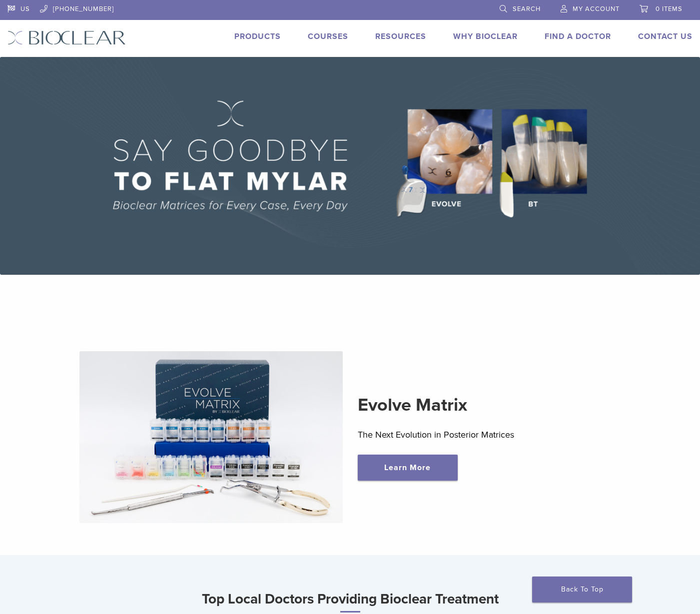 This screenshot has width=700, height=614. What do you see at coordinates (665, 36) in the screenshot?
I see `a: Contact Us` at bounding box center [665, 36].